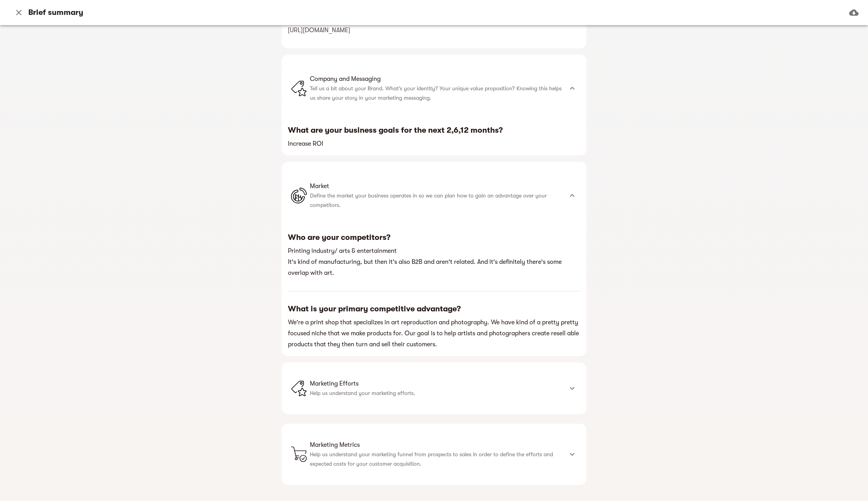  I want to click on p: Tell us a bit about your Brand. What's your identity? Your unique value proposition? Knowing this..., so click(436, 93).